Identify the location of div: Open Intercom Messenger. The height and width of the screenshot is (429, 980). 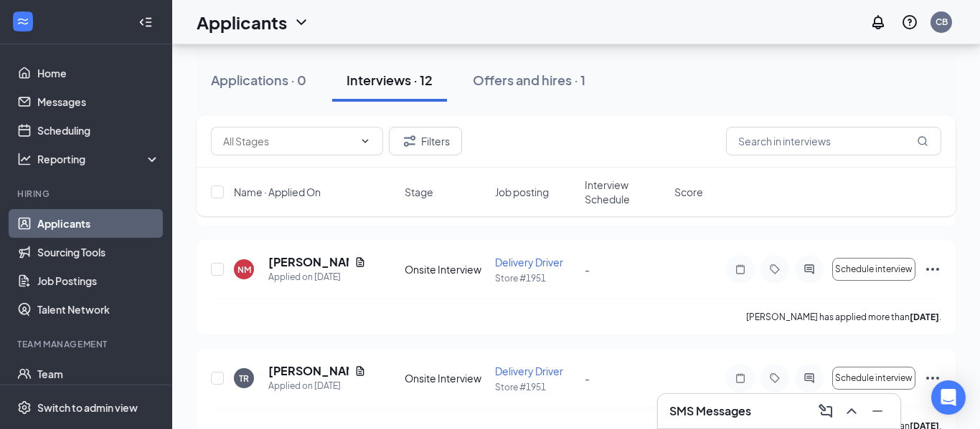
(948, 398).